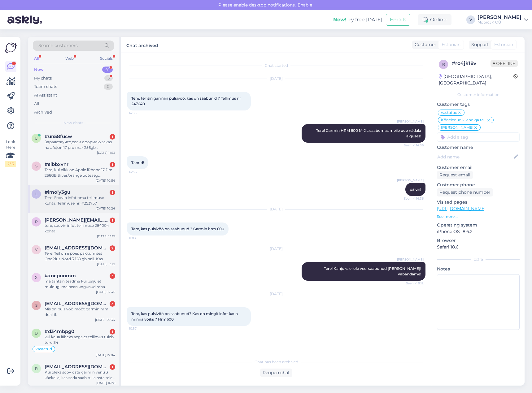 The image size is (532, 393). I want to click on button: Emails, so click(398, 20).